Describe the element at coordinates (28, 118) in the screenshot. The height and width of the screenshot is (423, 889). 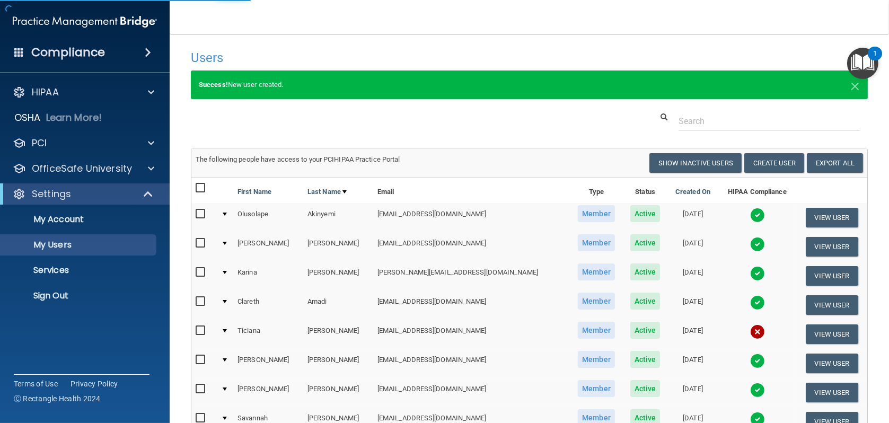
I see `p: OSHA` at that location.